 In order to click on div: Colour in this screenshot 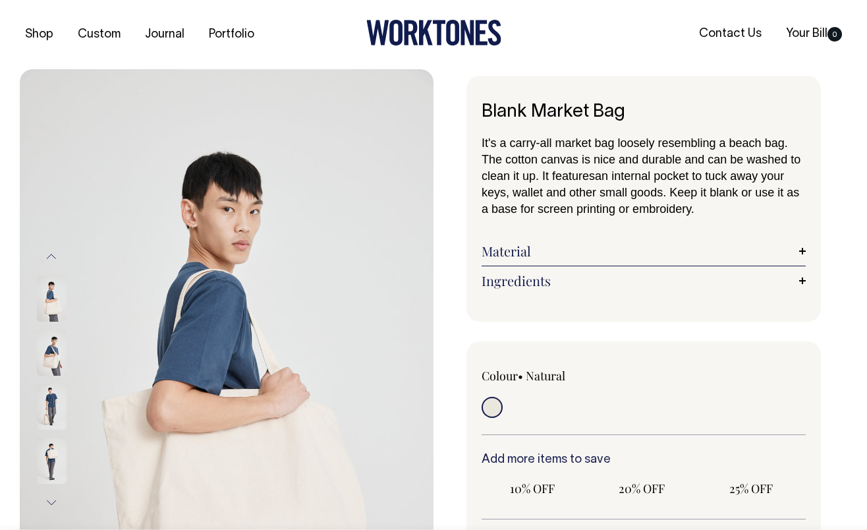, I will do `click(546, 375)`.